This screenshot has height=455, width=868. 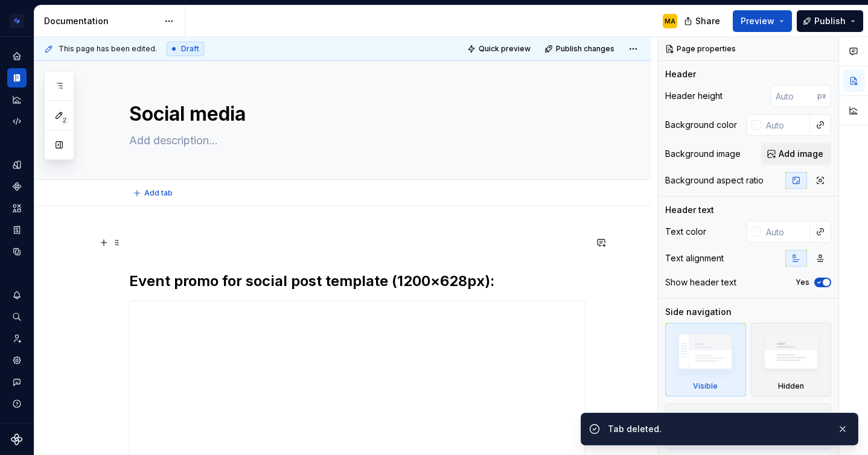 What do you see at coordinates (694, 258) in the screenshot?
I see `div: Text alignment` at bounding box center [694, 258].